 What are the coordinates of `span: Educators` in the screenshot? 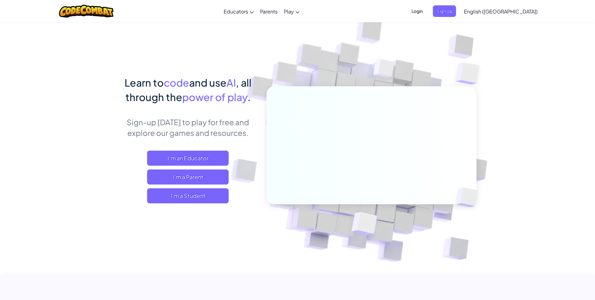 It's located at (236, 11).